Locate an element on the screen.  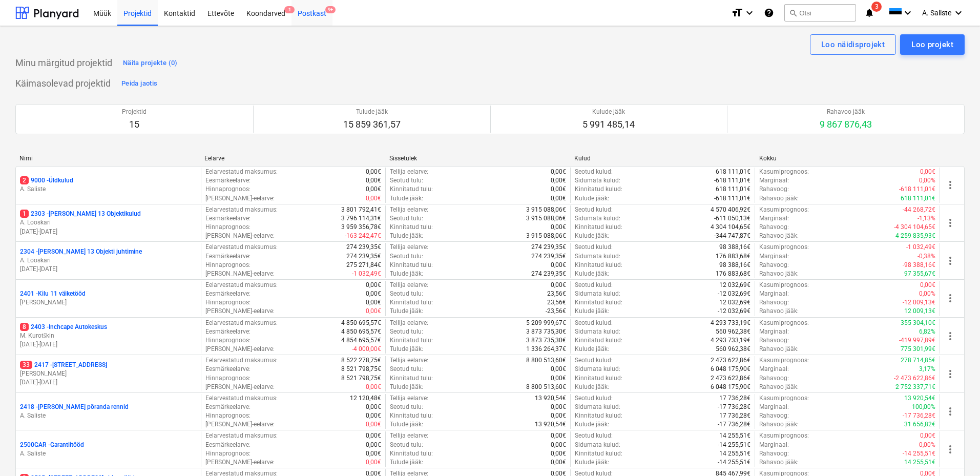
p: 23,56€ is located at coordinates (557, 302).